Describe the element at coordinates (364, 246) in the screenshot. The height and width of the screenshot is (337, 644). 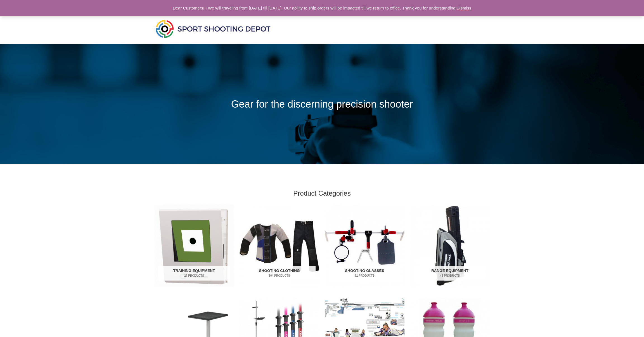
I see `a: Visit product category Shooting Glasses` at that location.